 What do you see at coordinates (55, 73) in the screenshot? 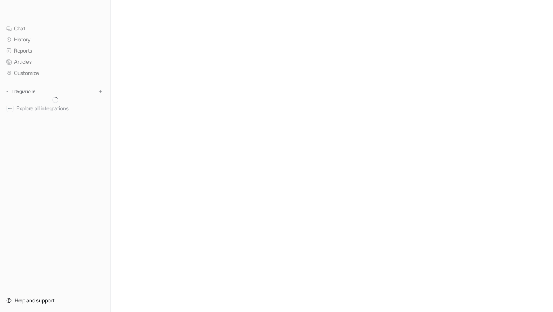
I see `a: Customize` at bounding box center [55, 73].